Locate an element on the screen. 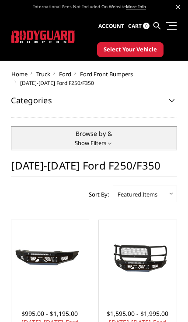 The height and width of the screenshot is (322, 188). span: $1,595.00 - $1,995.00 is located at coordinates (137, 314).